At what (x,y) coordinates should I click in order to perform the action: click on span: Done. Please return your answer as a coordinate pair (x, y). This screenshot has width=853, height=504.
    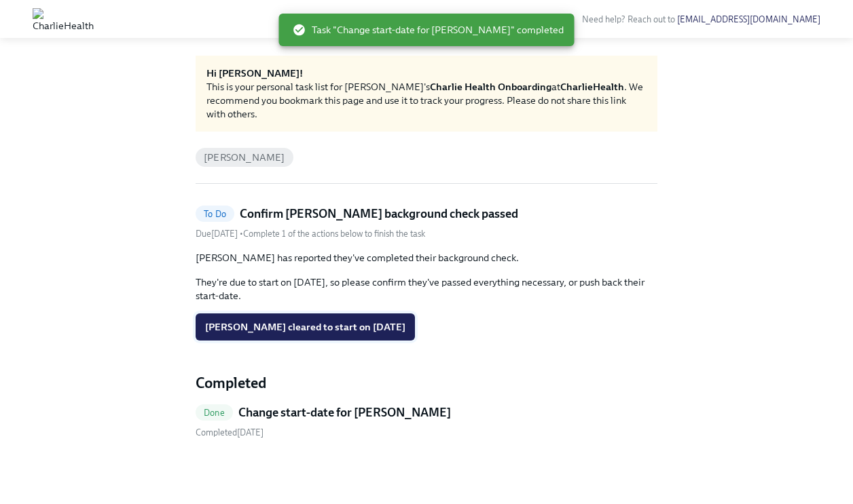
    Looking at the image, I should click on (214, 412).